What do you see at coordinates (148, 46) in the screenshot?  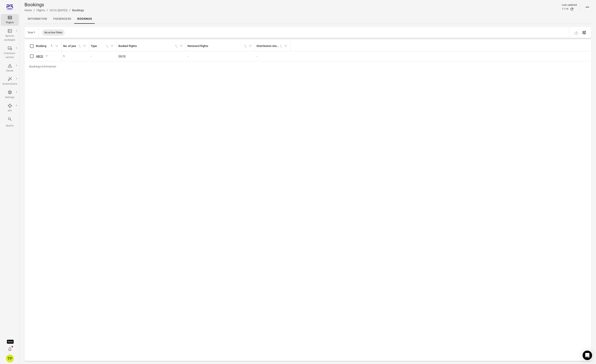 I see `div: Sort by booked flights in ascending order` at bounding box center [148, 46].